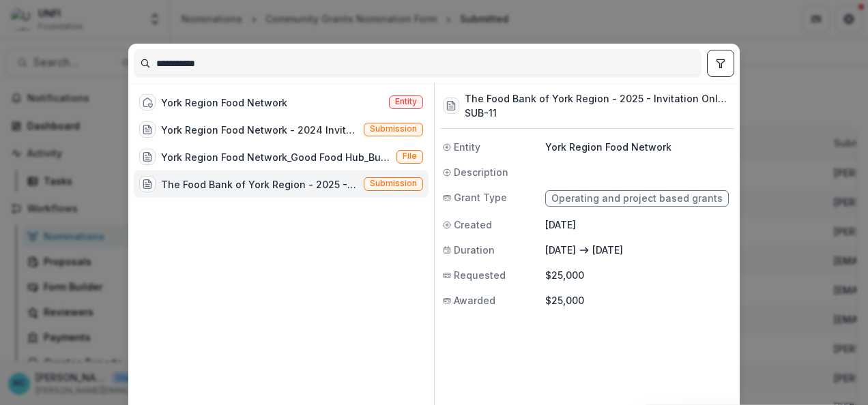  I want to click on p: York Region Food Network, so click(637, 147).